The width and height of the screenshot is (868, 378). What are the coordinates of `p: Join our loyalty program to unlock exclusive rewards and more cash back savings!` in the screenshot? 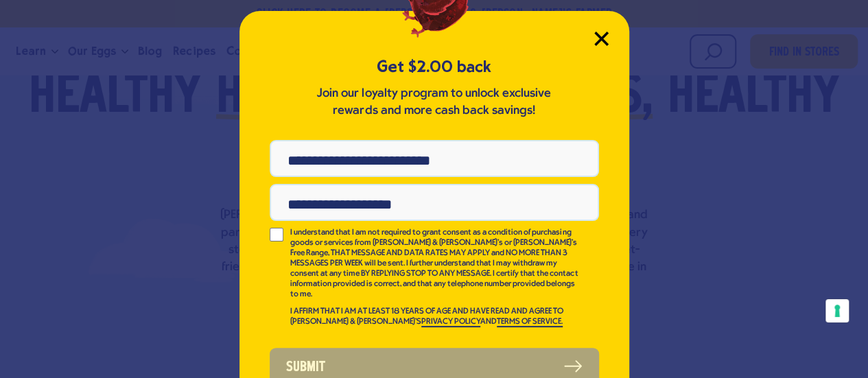 It's located at (434, 102).